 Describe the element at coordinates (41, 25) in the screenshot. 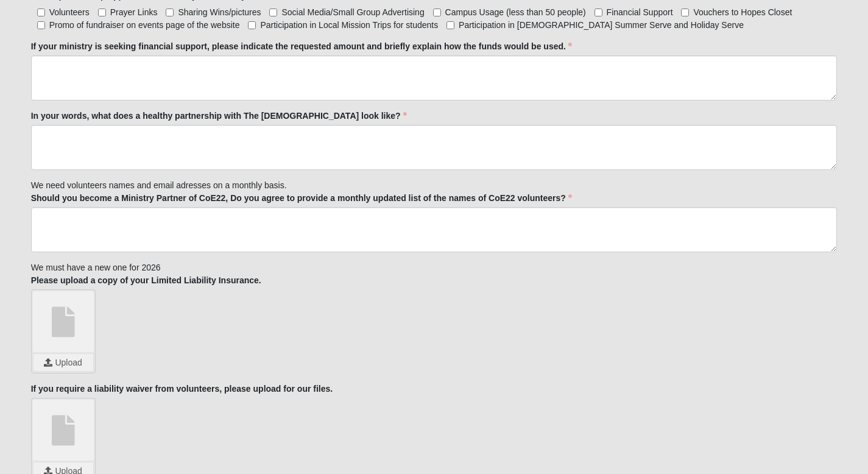

I see `input: Promo of fundraiser on events page of the website` at that location.